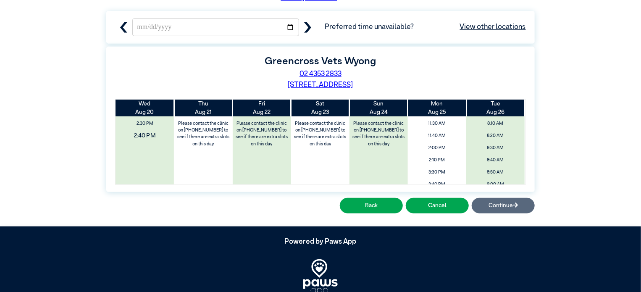  Describe the element at coordinates (437, 205) in the screenshot. I see `button: Cancel` at that location.